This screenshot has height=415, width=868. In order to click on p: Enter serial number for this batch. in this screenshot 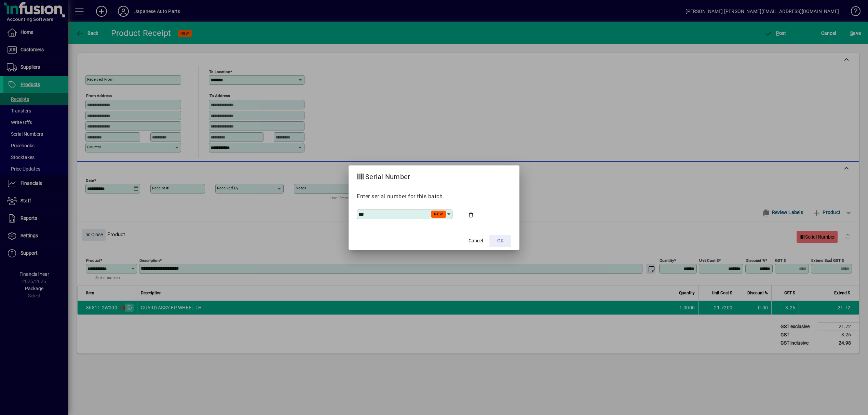, I will do `click(434, 197)`.